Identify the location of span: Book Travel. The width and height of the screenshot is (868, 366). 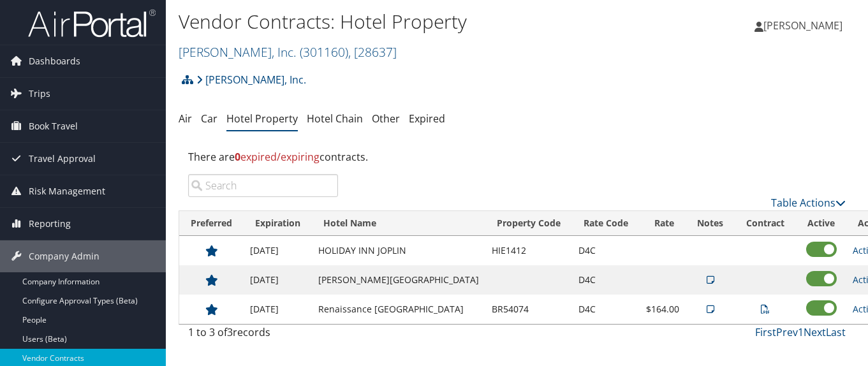
(53, 127).